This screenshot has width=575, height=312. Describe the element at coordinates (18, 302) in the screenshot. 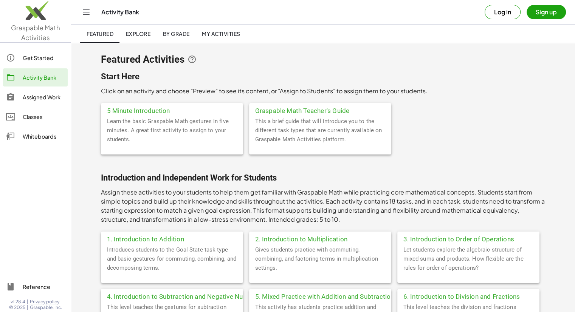

I see `span: v1.28.4` at that location.